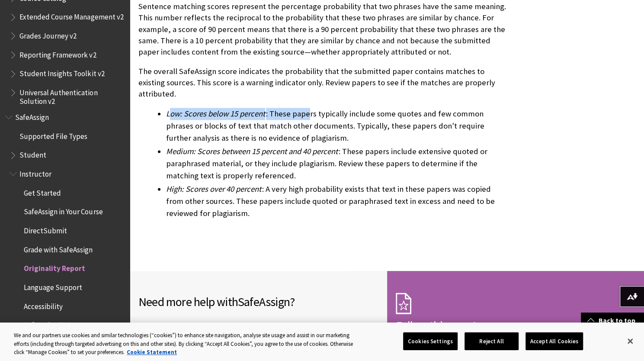 This screenshot has width=644, height=361. Describe the element at coordinates (45, 229) in the screenshot. I see `span: DirectSubmit` at that location.